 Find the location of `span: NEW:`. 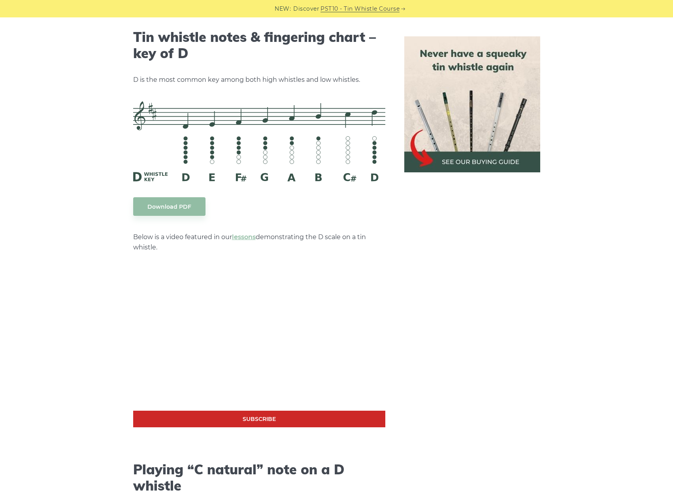

span: NEW: is located at coordinates (283, 9).